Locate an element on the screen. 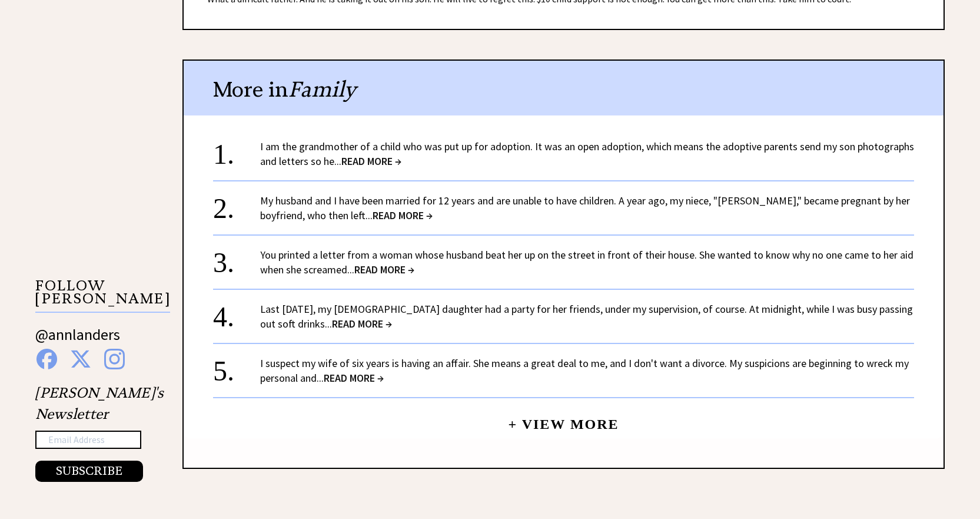  input: Email Address is located at coordinates (88, 440).